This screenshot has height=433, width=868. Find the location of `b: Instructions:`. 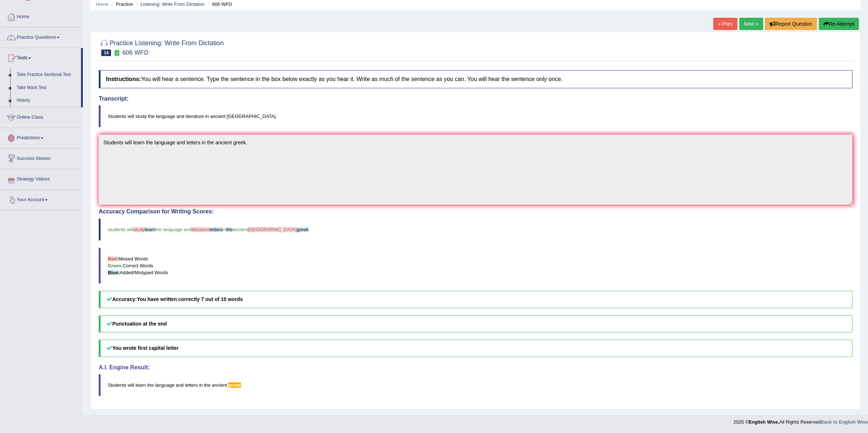

b: Instructions: is located at coordinates (123, 78).